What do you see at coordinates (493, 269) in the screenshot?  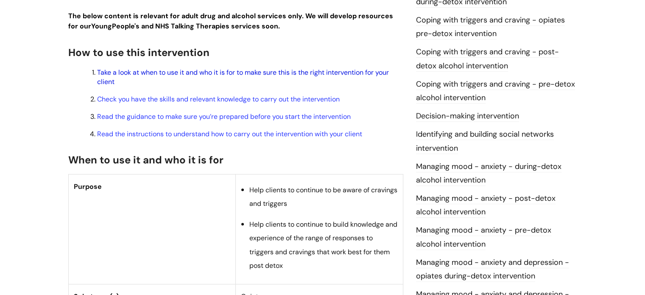 I see `a: Managing mood - anxiety and depression - opiates during-detox intervention` at bounding box center [493, 269].